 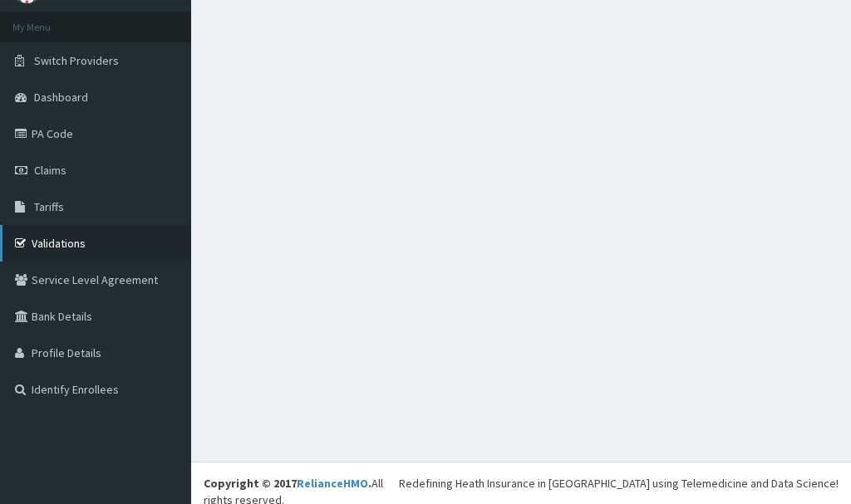 I want to click on strong: Copyright © 2017 ., so click(x=287, y=484).